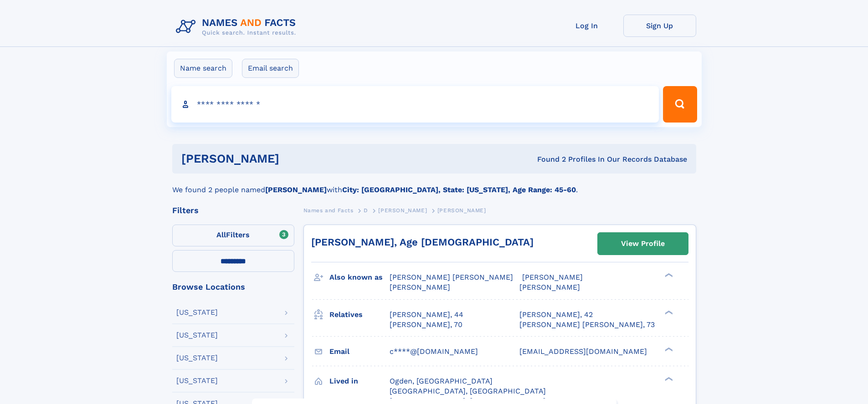 The image size is (868, 404). I want to click on h3: Email, so click(360, 352).